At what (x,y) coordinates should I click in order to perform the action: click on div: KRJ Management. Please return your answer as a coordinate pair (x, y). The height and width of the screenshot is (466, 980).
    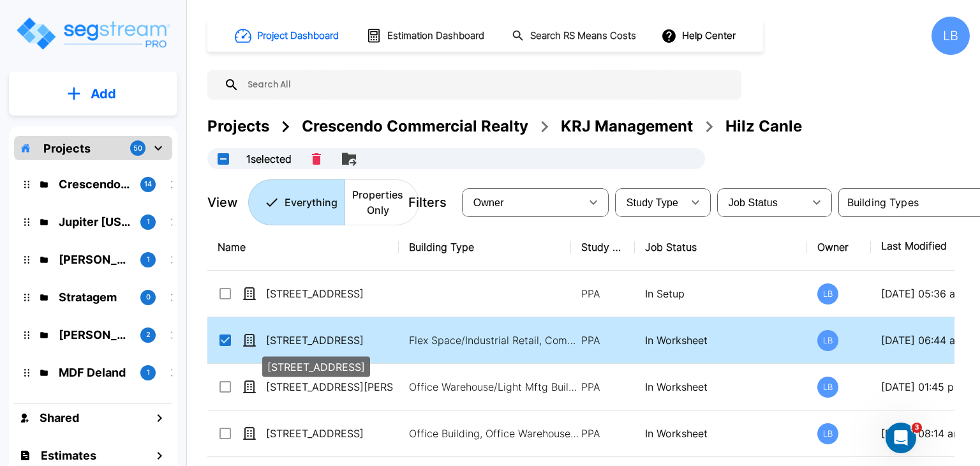
    Looking at the image, I should click on (627, 126).